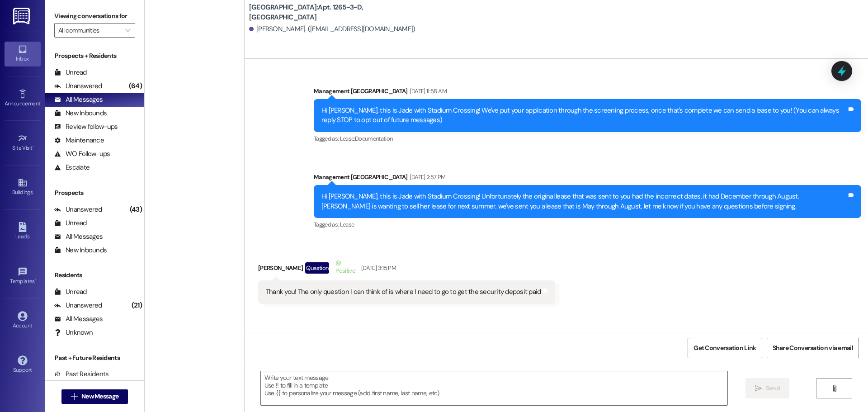 Image resolution: width=868 pixels, height=412 pixels. What do you see at coordinates (23, 365) in the screenshot?
I see `a: Support` at bounding box center [23, 365].